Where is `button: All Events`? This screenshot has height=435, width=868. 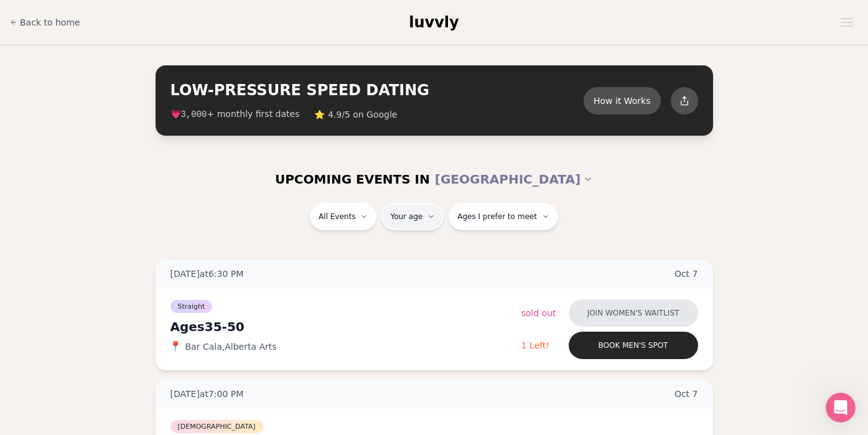 button: All Events is located at coordinates (343, 216).